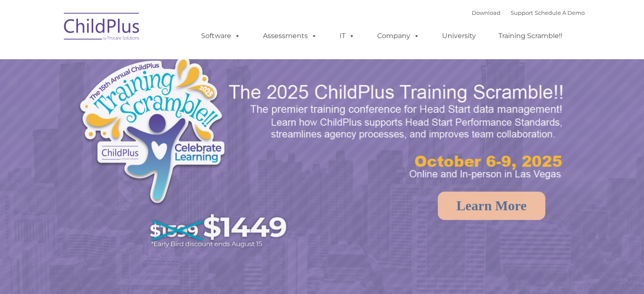 The width and height of the screenshot is (644, 294). I want to click on a: Company, so click(398, 36).